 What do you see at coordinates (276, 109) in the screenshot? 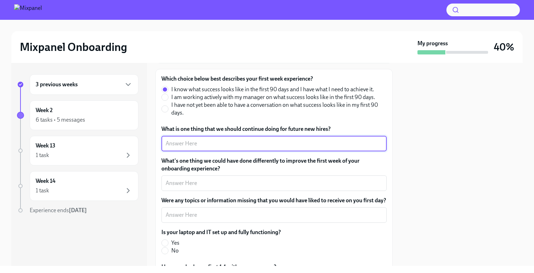
I see `span: I have not yet been able to have a conversation on what success looks like in my first 90 days.` at bounding box center [276, 109].